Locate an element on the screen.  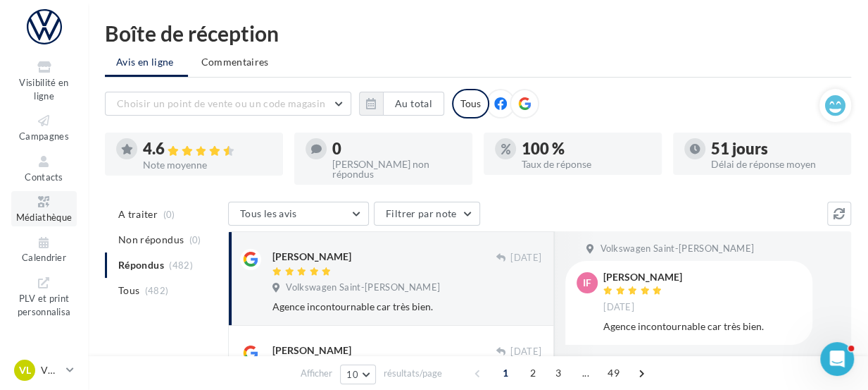
div: Boîte de réception is located at coordinates (478, 33).